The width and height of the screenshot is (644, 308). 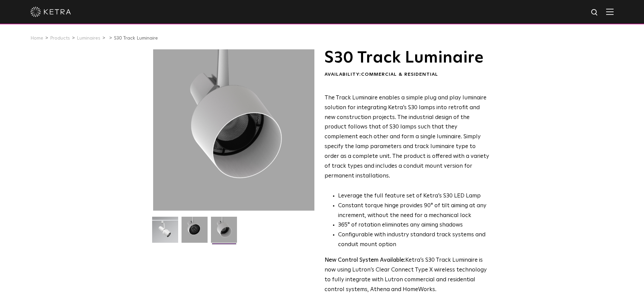 What do you see at coordinates (165, 232) in the screenshot?
I see `img: S30-Track-Luminaire-2021-Web-Square` at bounding box center [165, 232].